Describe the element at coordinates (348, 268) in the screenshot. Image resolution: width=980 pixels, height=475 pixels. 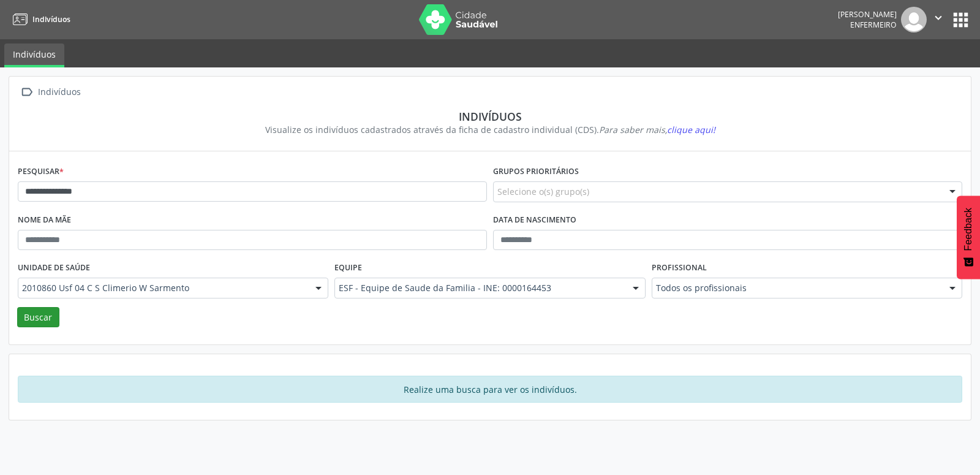
I see `label: Equipe` at that location.